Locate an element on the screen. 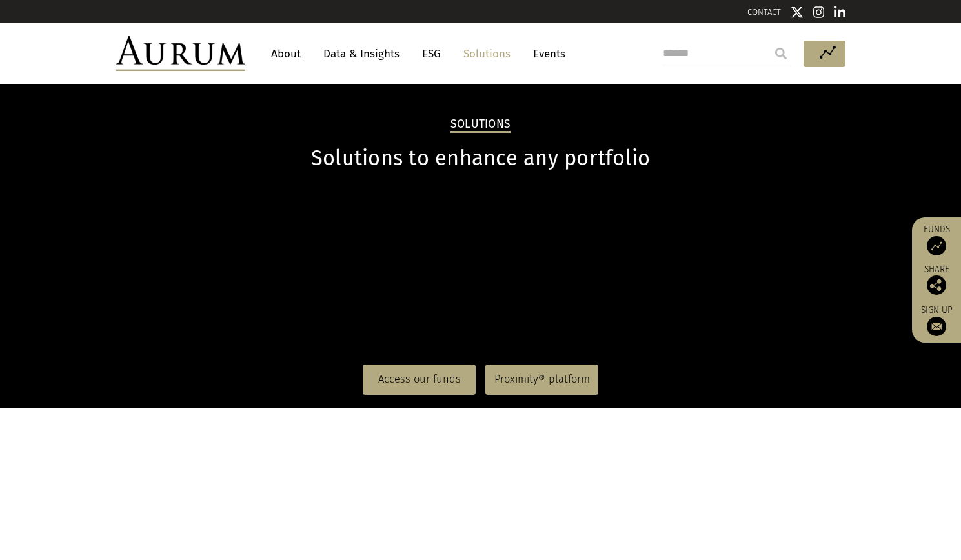 Image resolution: width=961 pixels, height=560 pixels. a: About is located at coordinates (286, 53).